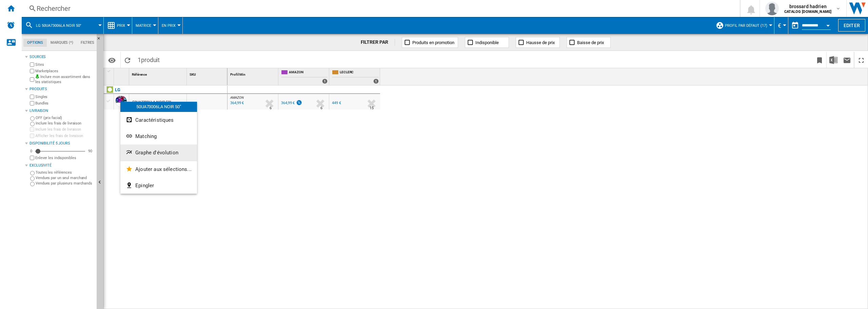 Image resolution: width=868 pixels, height=309 pixels. What do you see at coordinates (158, 107) in the screenshot?
I see `div: 50UA73006LA NOIR 50"` at bounding box center [158, 107].